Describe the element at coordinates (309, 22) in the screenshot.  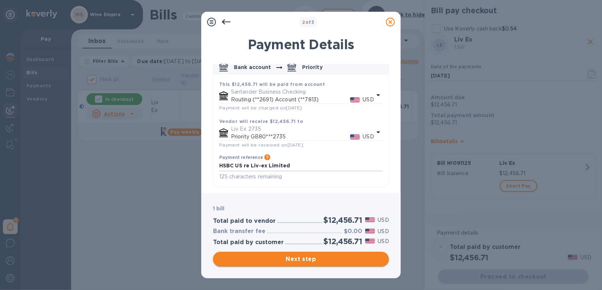
I see `b: of 3` at that location.